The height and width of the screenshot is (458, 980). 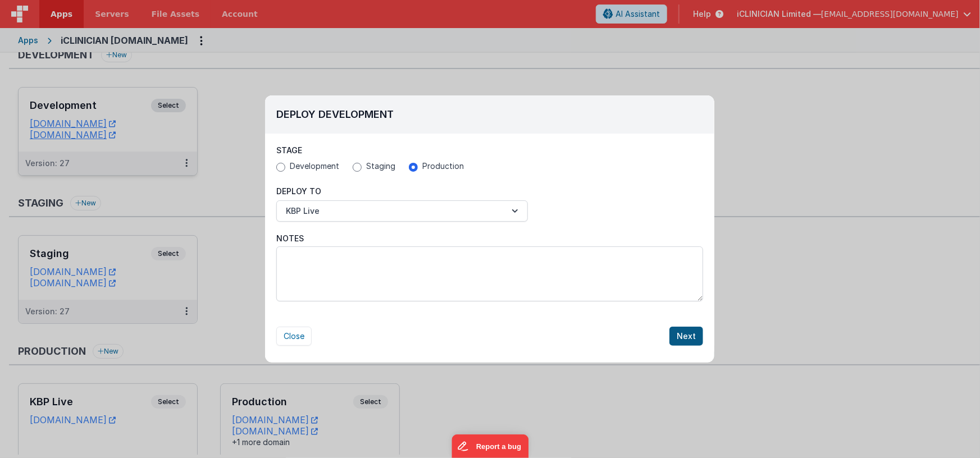 What do you see at coordinates (490, 114) in the screenshot?
I see `h2: Deploy Development` at bounding box center [490, 114].